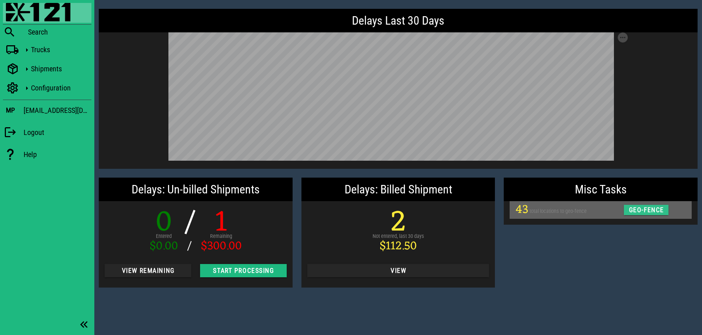 Image resolution: width=702 pixels, height=335 pixels. Describe the element at coordinates (57, 155) in the screenshot. I see `div: Help` at that location.